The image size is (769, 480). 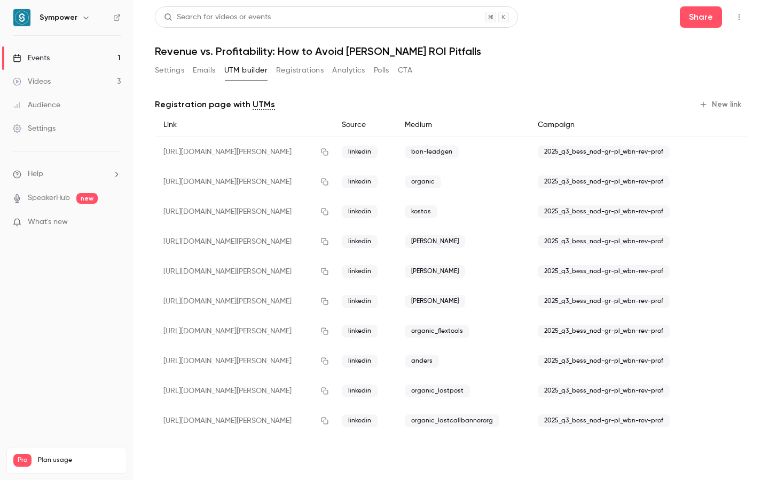 I want to click on span: Pro, so click(x=22, y=461).